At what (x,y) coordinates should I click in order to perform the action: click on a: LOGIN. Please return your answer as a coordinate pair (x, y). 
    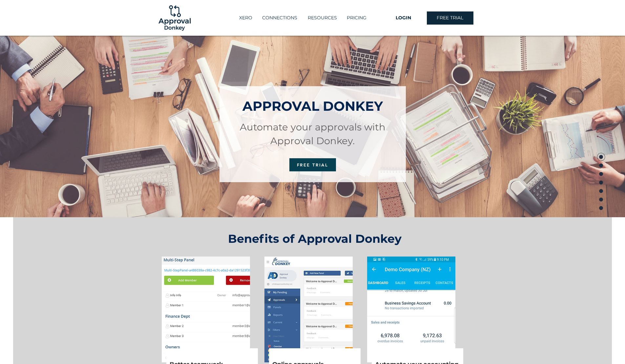
    Looking at the image, I should click on (404, 18).